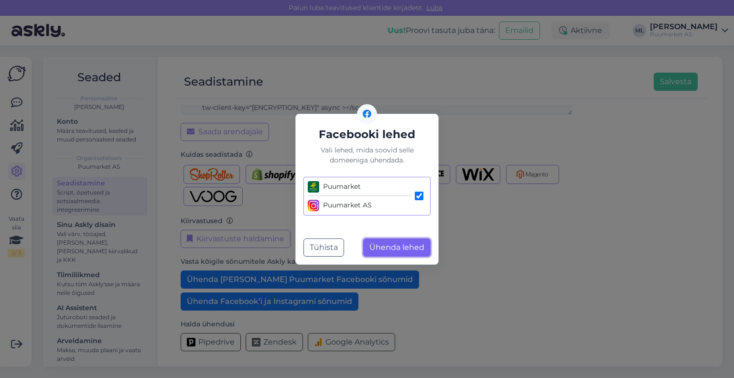 Image resolution: width=734 pixels, height=378 pixels. Describe the element at coordinates (367, 134) in the screenshot. I see `h5: Facebooki lehed` at that location.